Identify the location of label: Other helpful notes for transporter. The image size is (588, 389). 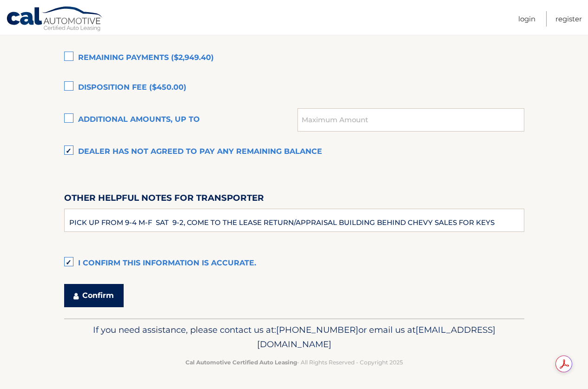
(164, 199).